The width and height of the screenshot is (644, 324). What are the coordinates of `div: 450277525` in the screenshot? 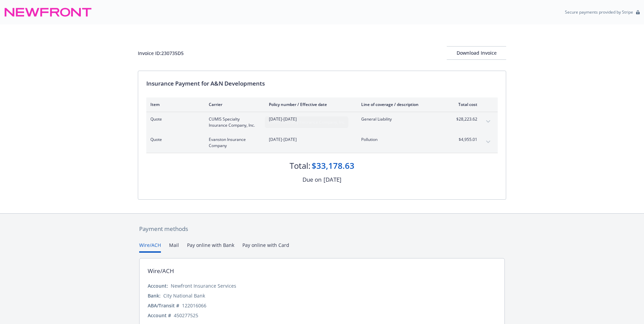 It's located at (186, 315).